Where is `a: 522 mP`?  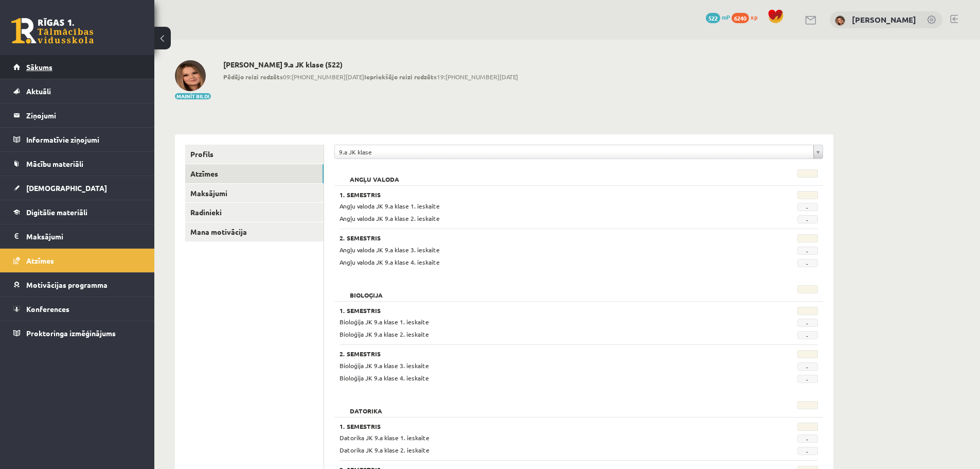 a: 522 mP is located at coordinates (718, 17).